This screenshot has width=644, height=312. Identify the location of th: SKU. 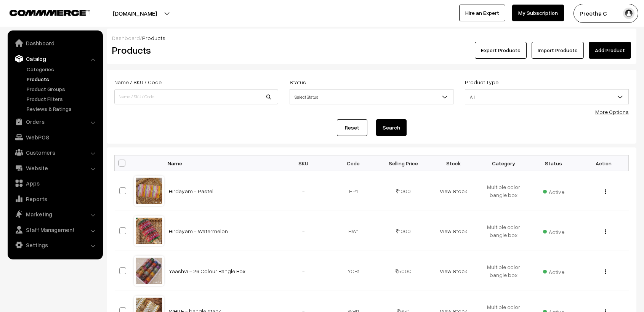
(303, 163).